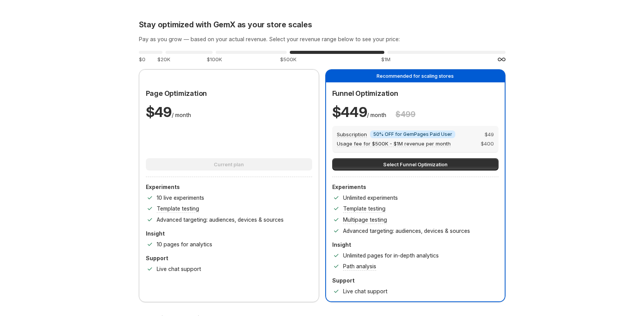 Image resolution: width=644 pixels, height=316 pixels. I want to click on span: Usage fee for $500K - $1M revenue per month, so click(394, 143).